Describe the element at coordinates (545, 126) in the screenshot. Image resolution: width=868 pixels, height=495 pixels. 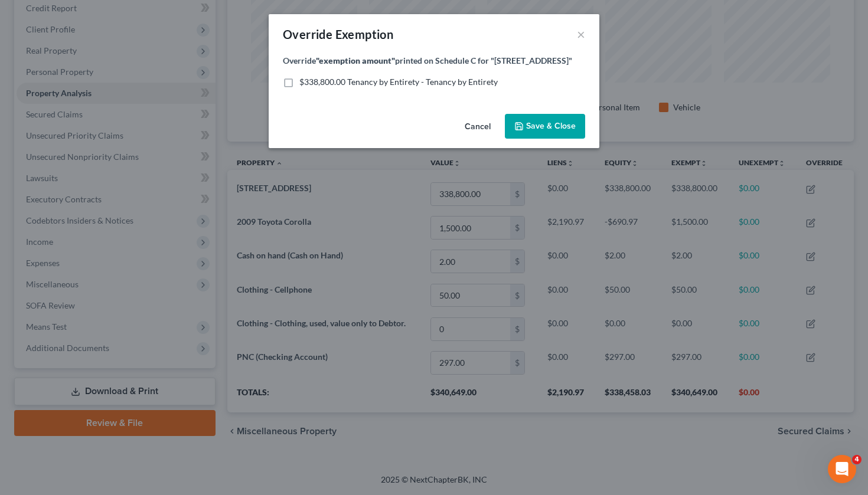
I see `button: Save & Close` at that location.